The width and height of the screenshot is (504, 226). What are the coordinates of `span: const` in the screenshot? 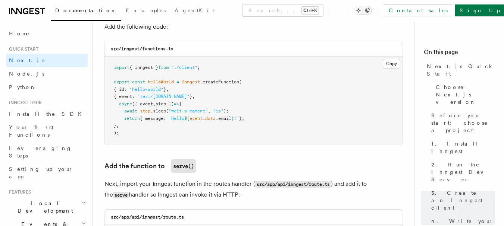 It's located at (138, 82).